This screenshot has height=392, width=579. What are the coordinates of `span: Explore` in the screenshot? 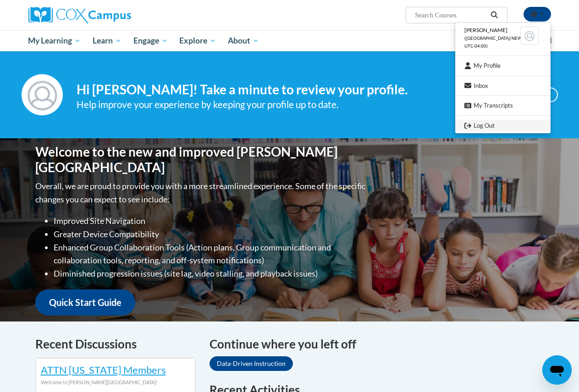 It's located at (198, 41).